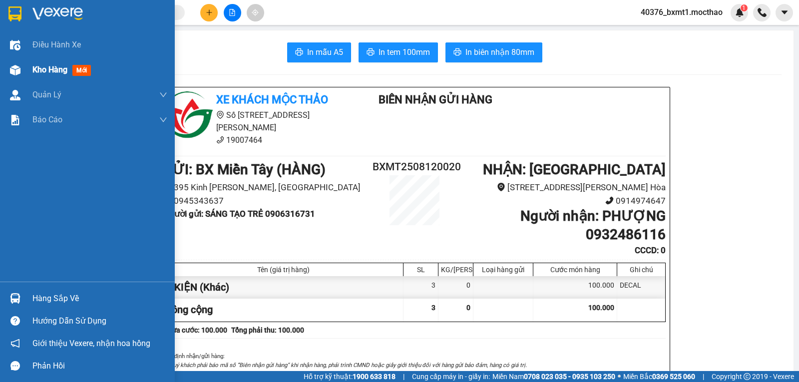  Describe the element at coordinates (575, 270) in the screenshot. I see `div: Cước món hàng` at that location.